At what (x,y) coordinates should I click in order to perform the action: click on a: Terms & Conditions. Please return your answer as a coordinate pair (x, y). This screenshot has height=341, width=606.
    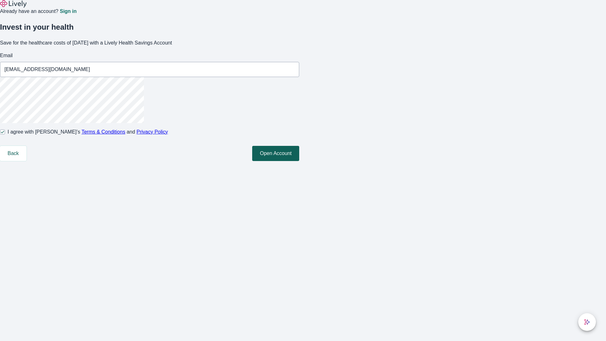
    Looking at the image, I should click on (103, 132).